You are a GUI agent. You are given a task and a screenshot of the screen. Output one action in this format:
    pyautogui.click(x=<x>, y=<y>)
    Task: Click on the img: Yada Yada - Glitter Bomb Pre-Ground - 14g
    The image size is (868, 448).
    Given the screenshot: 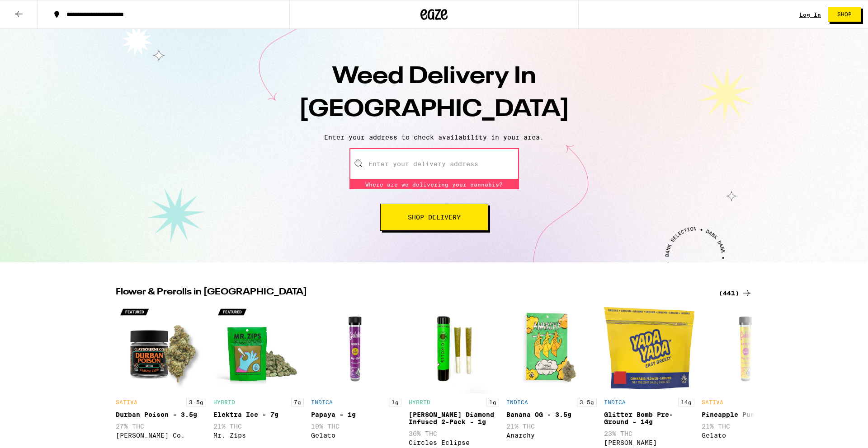 What is the action you would take?
    pyautogui.click(x=649, y=349)
    